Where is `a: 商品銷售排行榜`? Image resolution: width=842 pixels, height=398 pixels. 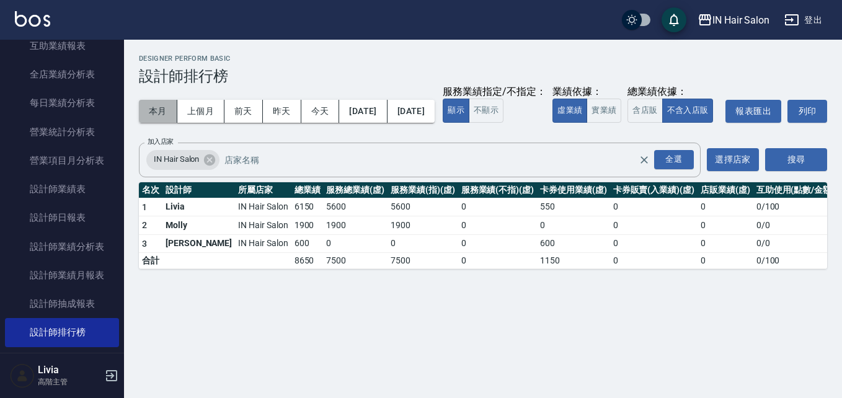 a: 商品銷售排行榜 is located at coordinates (62, 362).